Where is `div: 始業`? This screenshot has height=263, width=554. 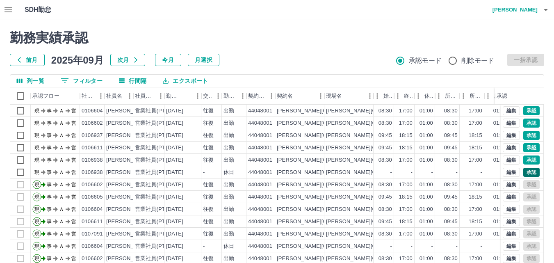
div: 始業 is located at coordinates (384, 96).